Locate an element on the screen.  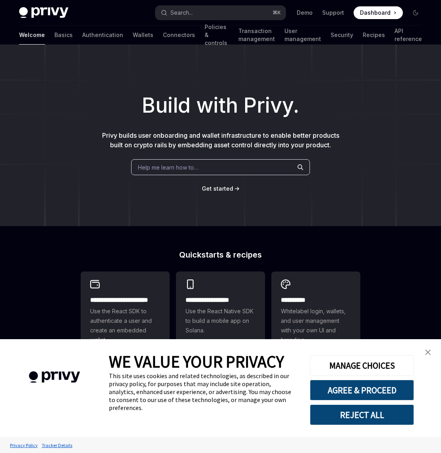
button: MANAGE CHOICES is located at coordinates (362, 365).